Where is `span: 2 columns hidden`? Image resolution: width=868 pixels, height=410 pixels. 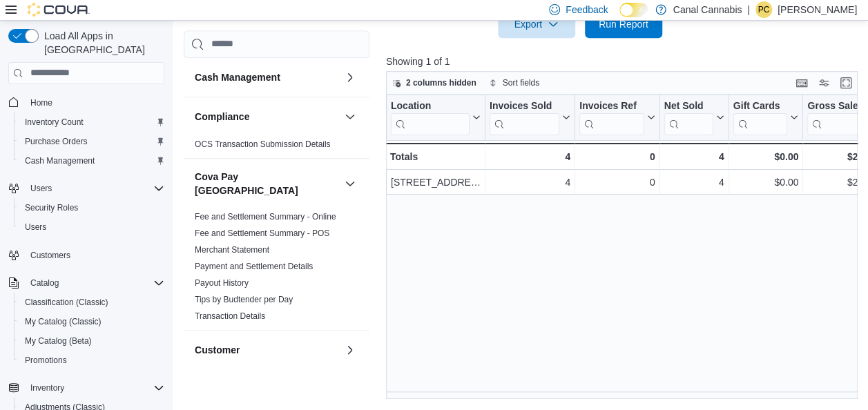 span: 2 columns hidden is located at coordinates (441, 83).